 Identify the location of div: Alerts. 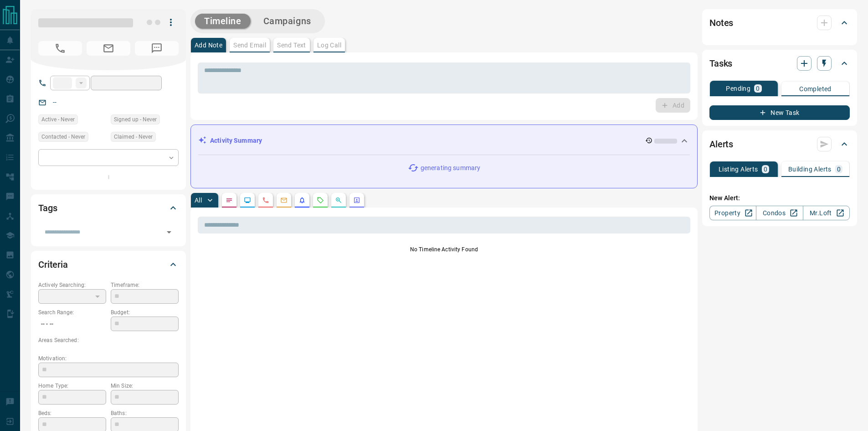
(780, 144).